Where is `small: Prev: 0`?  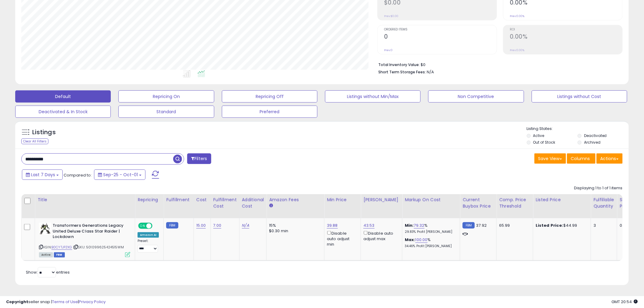 small: Prev: 0 is located at coordinates (388, 50).